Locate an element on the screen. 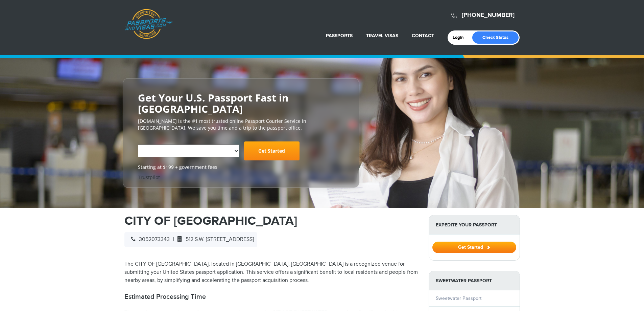  a: Passports is located at coordinates (339, 35).